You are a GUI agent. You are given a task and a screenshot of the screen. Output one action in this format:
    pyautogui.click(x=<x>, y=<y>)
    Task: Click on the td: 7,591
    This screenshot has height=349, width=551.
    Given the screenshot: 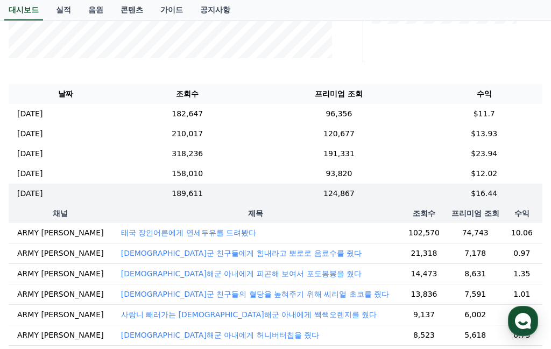 What is the action you would take?
    pyautogui.click(x=475, y=294)
    